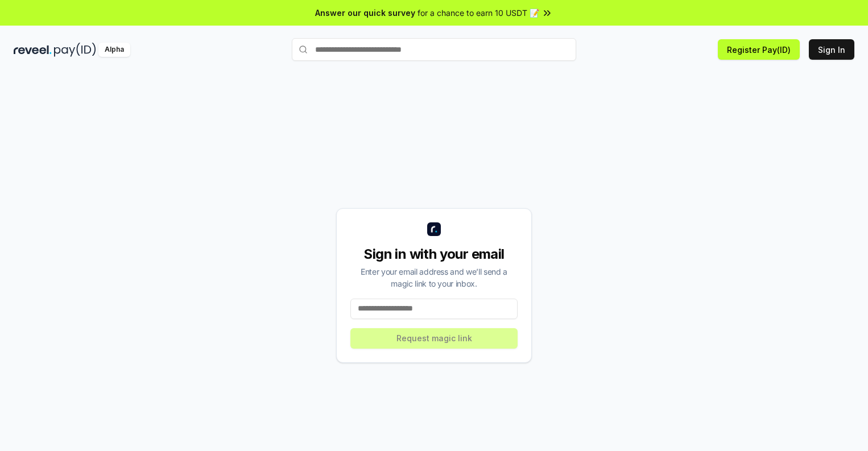  What do you see at coordinates (365, 13) in the screenshot?
I see `span: Answer our quick survey` at bounding box center [365, 13].